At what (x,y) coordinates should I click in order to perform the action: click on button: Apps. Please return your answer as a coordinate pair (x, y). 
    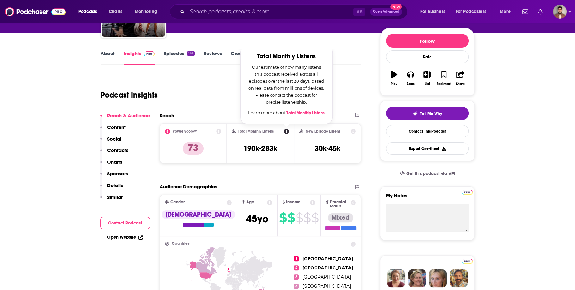
    Looking at the image, I should click on (411, 78).